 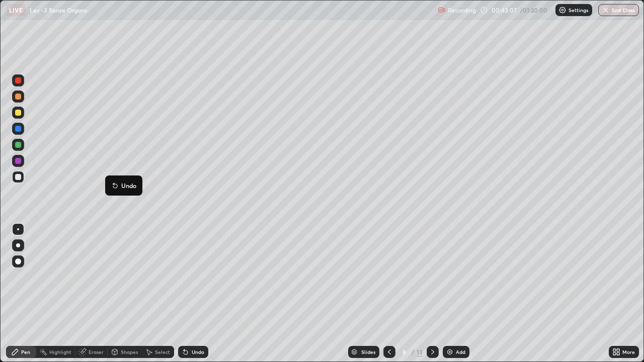 What do you see at coordinates (618, 10) in the screenshot?
I see `button: End Class` at bounding box center [618, 10].